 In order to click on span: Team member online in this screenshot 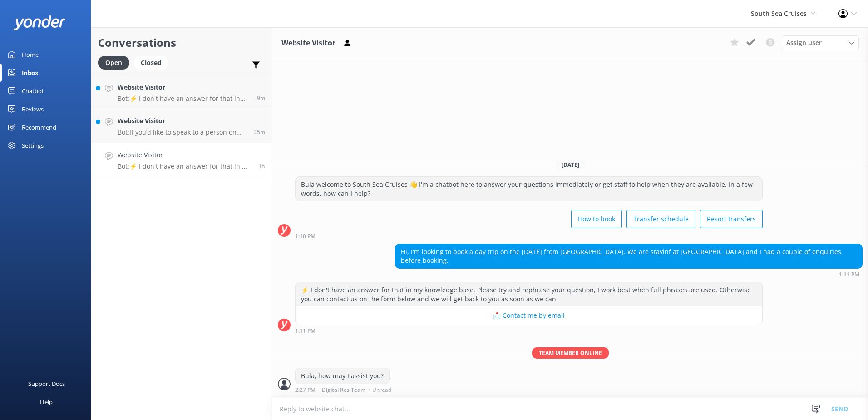, I will do `click(570, 353)`.